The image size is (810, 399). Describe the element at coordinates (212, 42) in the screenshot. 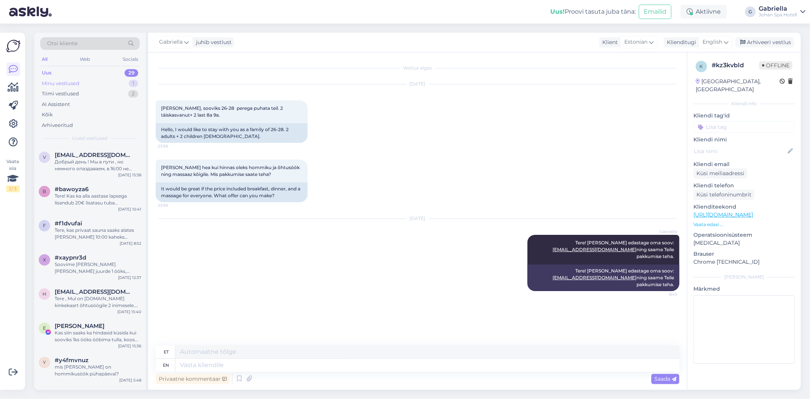

I see `div: juhib vestlust` at that location.